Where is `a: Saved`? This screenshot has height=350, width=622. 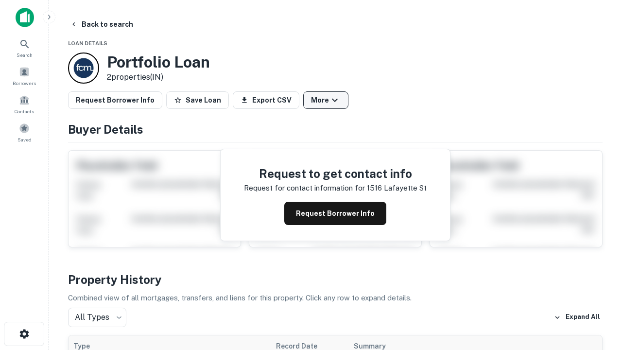 a: Saved is located at coordinates (24, 132).